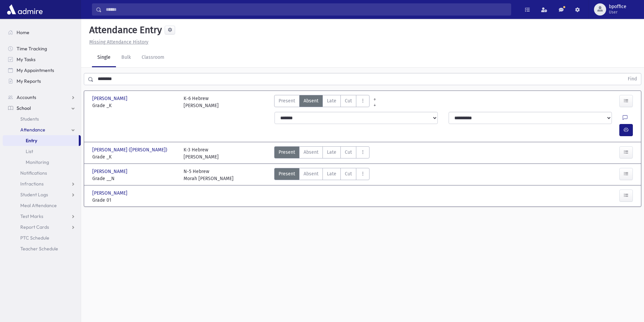 The image size is (644, 322). What do you see at coordinates (117, 42) in the screenshot?
I see `a: Missing Attendance History` at bounding box center [117, 42].